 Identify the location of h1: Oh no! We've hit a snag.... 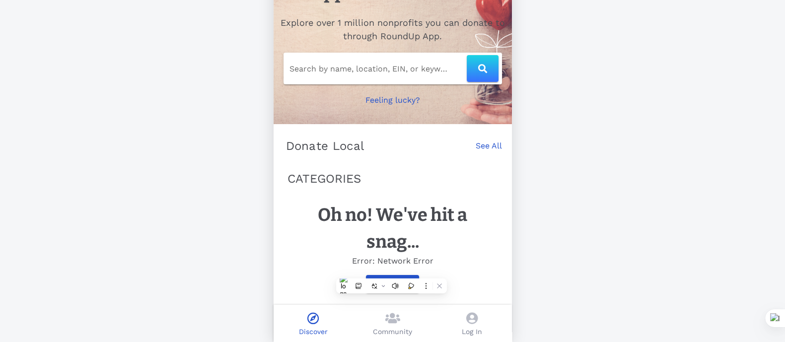
(393, 228).